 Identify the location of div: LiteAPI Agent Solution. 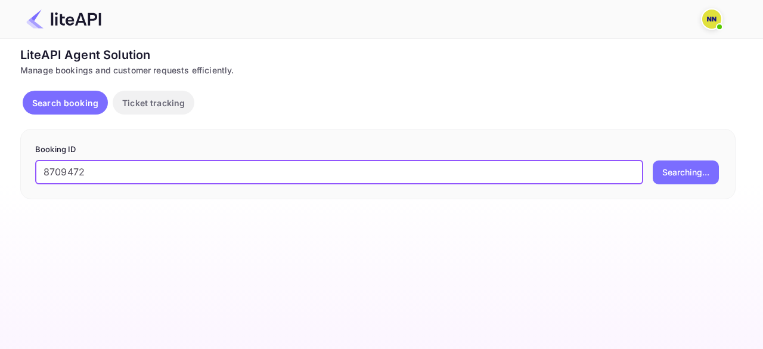
(378, 55).